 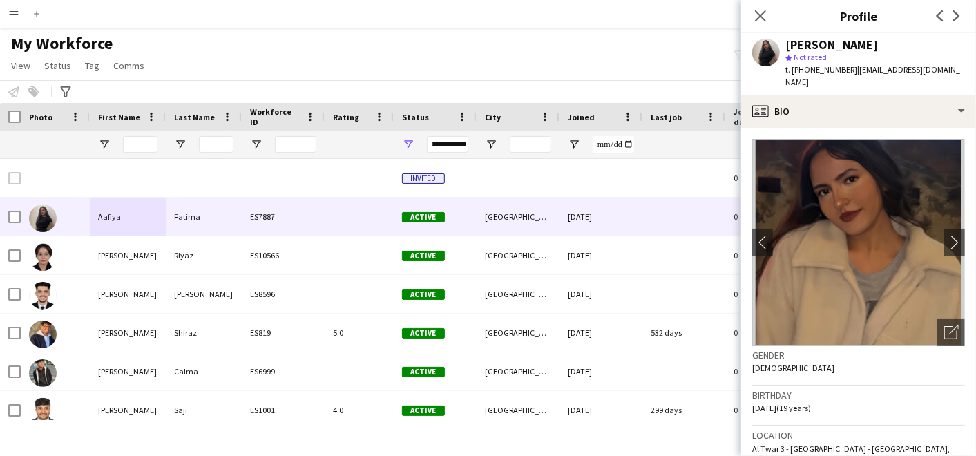 What do you see at coordinates (204, 255) in the screenshot?
I see `div: Riyaz` at bounding box center [204, 255].